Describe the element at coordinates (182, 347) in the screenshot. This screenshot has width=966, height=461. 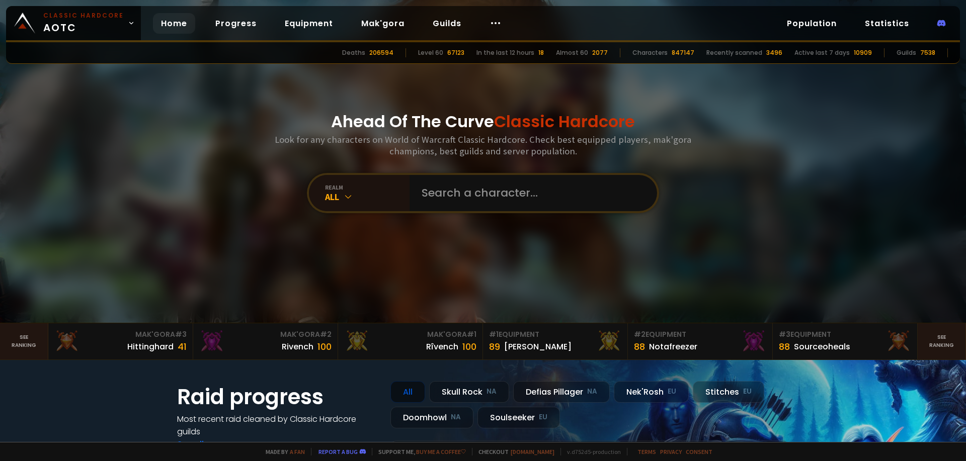
I see `div: 41` at that location.